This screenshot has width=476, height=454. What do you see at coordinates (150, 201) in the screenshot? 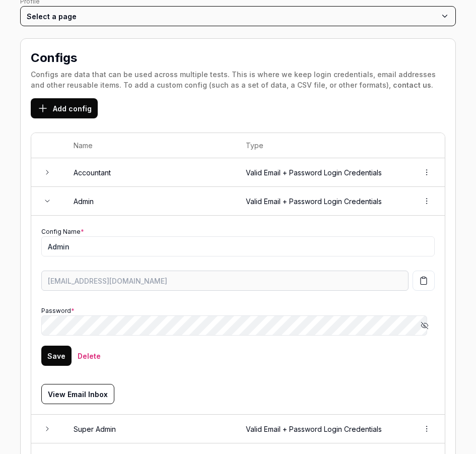
I see `td: Admin` at bounding box center [150, 201].